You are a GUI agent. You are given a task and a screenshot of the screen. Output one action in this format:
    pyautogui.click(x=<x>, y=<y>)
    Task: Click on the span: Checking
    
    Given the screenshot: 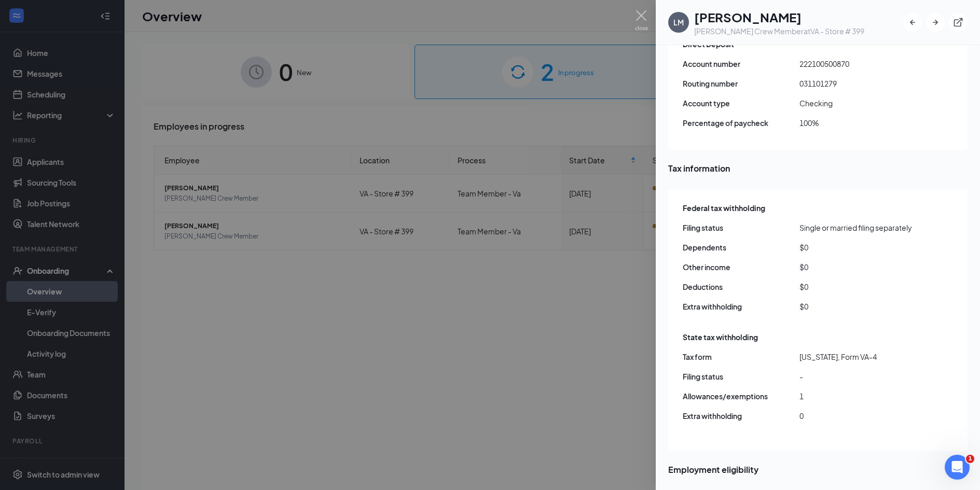 What is the action you would take?
    pyautogui.click(x=857, y=103)
    